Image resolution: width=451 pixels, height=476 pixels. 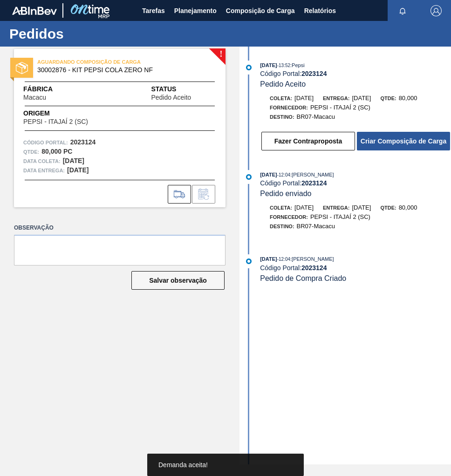 I want to click on span: Data entrega:, so click(x=44, y=170).